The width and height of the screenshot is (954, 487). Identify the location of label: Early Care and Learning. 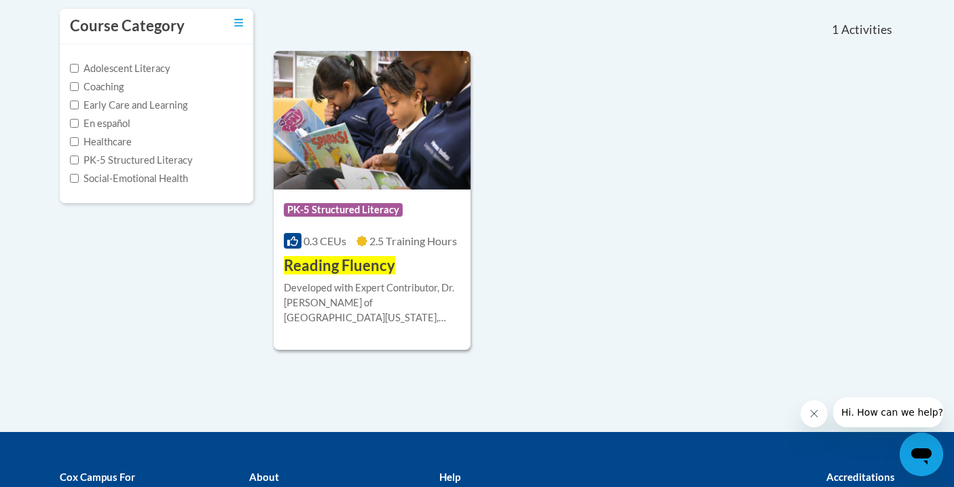
(128, 105).